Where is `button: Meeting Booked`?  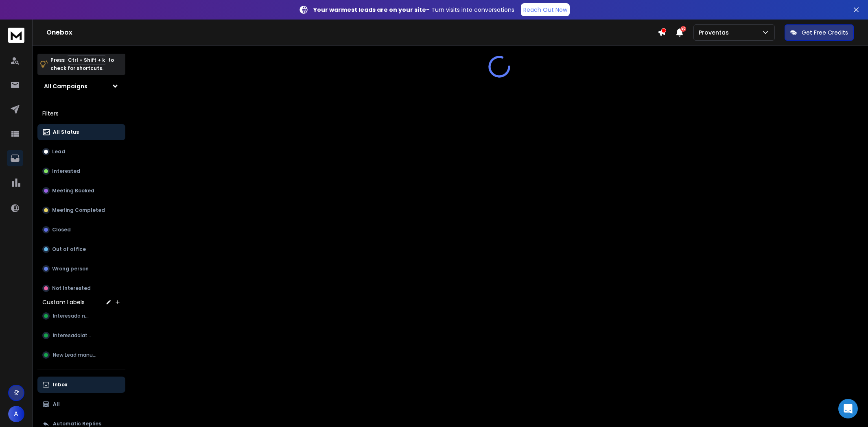 button: Meeting Booked is located at coordinates (81, 191).